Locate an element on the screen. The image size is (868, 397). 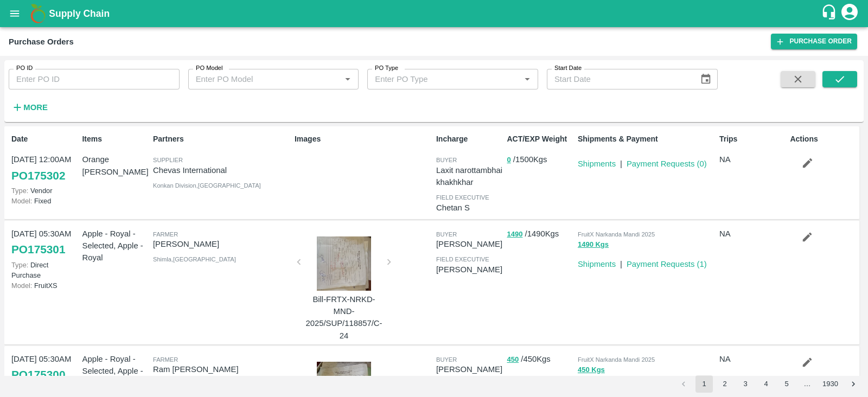
p: Actions is located at coordinates (823, 139).